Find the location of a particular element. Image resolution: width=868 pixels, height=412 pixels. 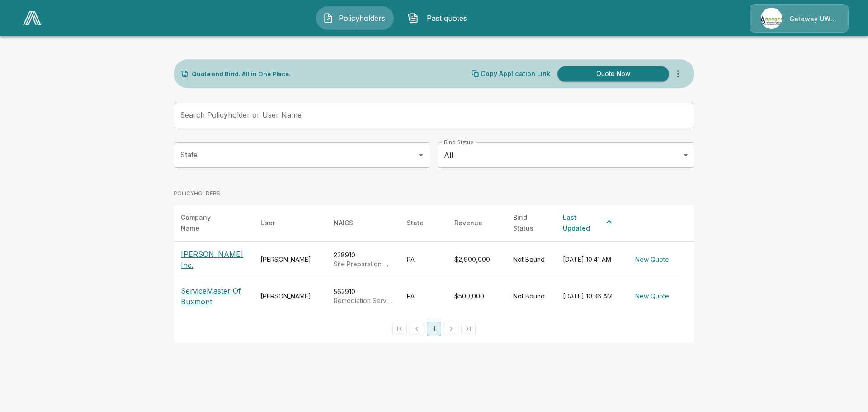

a: Quote Now is located at coordinates (611, 74).